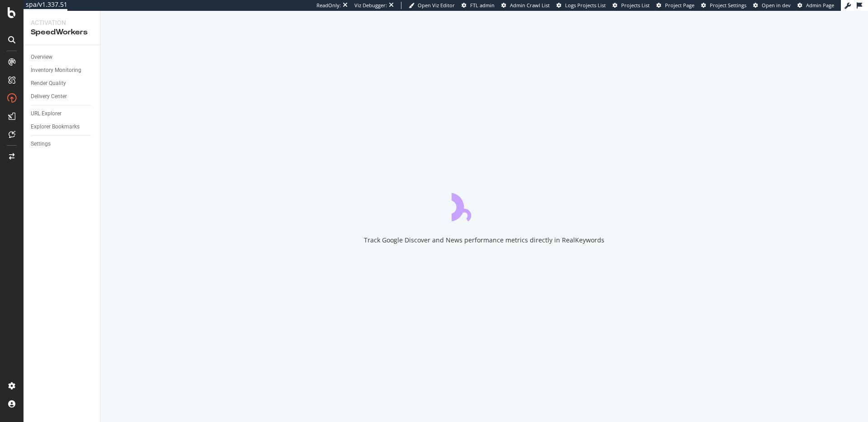 The height and width of the screenshot is (422, 868). What do you see at coordinates (49, 96) in the screenshot?
I see `div: Delivery Center` at bounding box center [49, 96].